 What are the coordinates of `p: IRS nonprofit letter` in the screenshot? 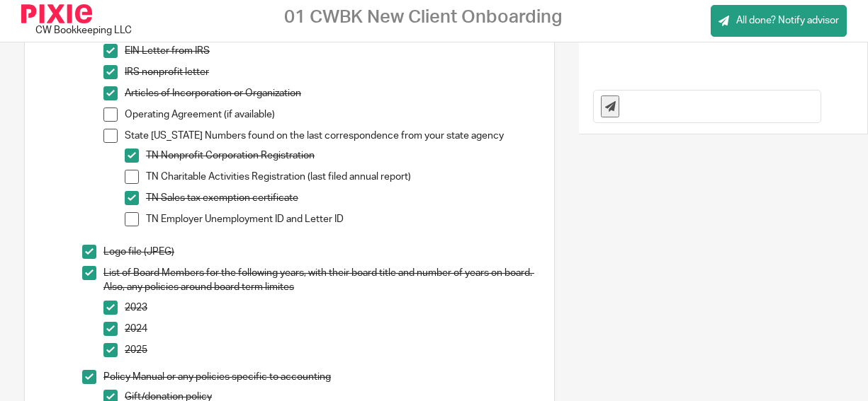 It's located at (331, 72).